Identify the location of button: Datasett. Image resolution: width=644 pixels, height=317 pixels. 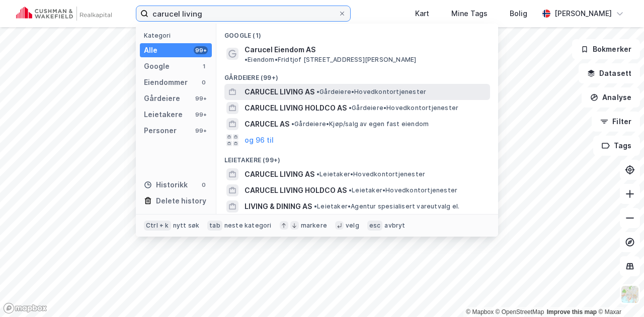
(609, 73).